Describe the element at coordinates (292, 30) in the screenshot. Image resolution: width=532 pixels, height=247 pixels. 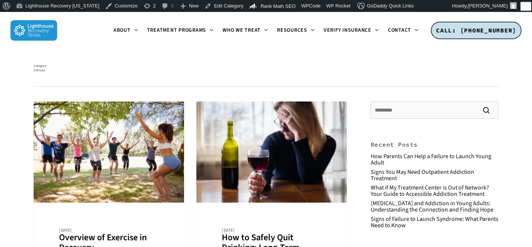
I see `span: Resources` at that location.